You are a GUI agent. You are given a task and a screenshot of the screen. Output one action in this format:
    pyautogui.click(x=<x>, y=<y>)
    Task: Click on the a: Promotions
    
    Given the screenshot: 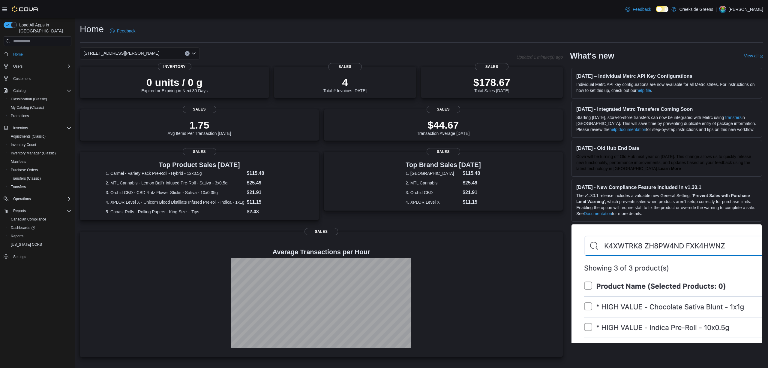 What is the action you would take?
    pyautogui.click(x=20, y=116)
    